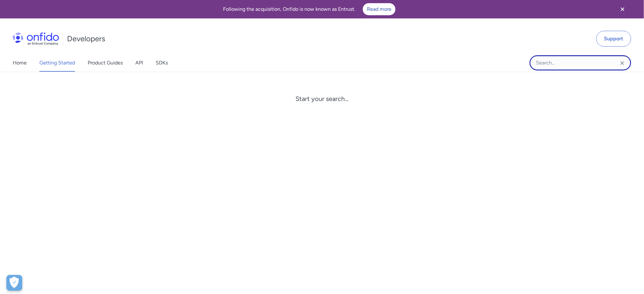 The width and height of the screenshot is (644, 294). I want to click on a: Product Guides, so click(105, 63).